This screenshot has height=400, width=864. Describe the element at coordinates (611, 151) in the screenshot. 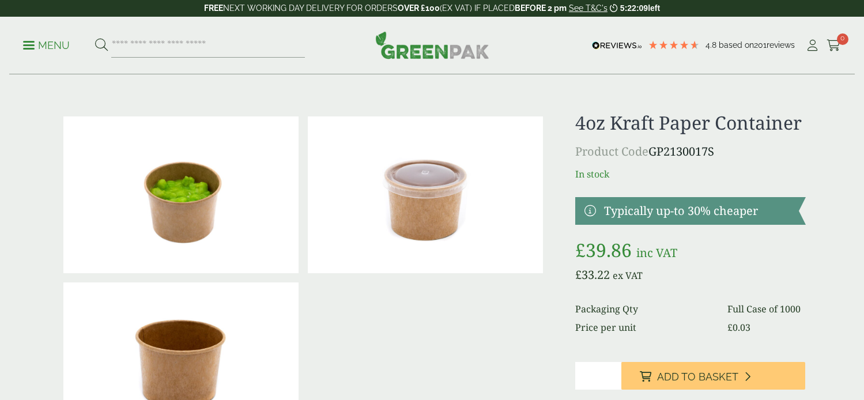

I see `span: Product Code` at that location.